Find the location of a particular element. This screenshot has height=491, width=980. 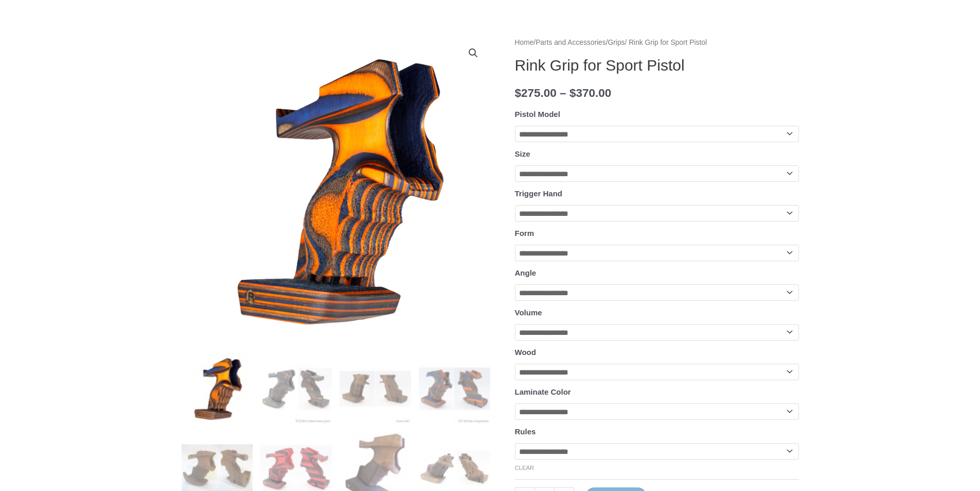

label: Laminate Color is located at coordinates (543, 391).